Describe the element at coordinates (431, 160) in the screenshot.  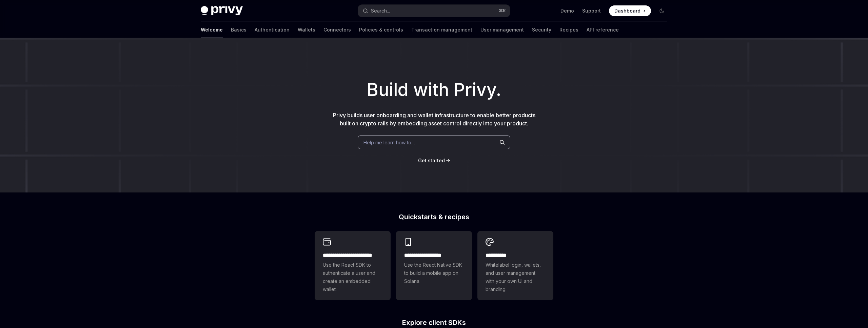
I see `span: Get started` at that location.